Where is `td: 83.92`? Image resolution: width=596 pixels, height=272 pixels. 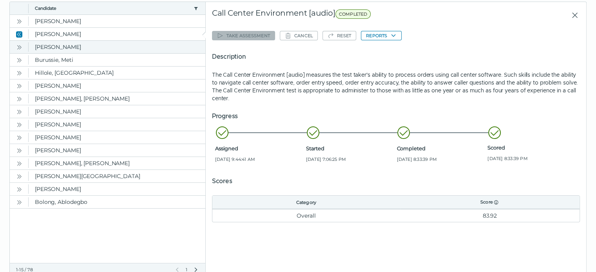
td: 83.92 is located at coordinates (490, 216).